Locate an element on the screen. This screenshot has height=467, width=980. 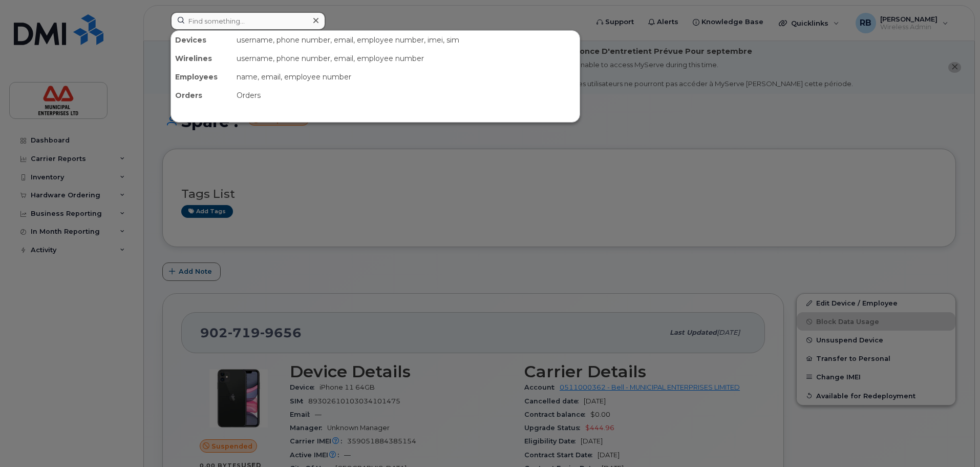
div: Wirelines is located at coordinates (202, 58).